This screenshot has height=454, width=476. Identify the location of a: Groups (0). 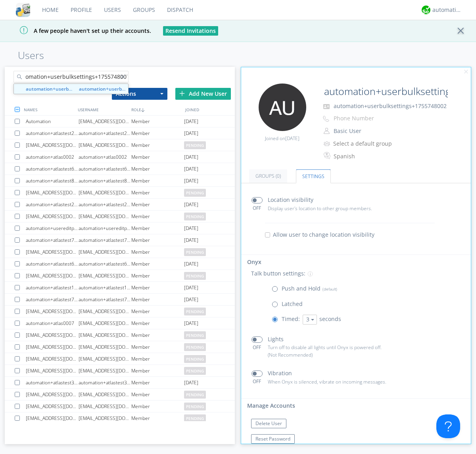
(267, 176).